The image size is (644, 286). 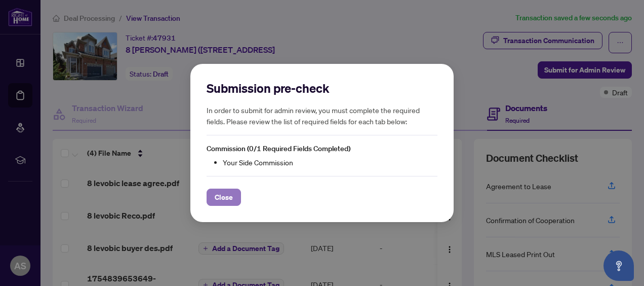 What do you see at coordinates (278, 149) in the screenshot?
I see `span: Commission (0/1 Required Fields Completed)` at bounding box center [278, 149].